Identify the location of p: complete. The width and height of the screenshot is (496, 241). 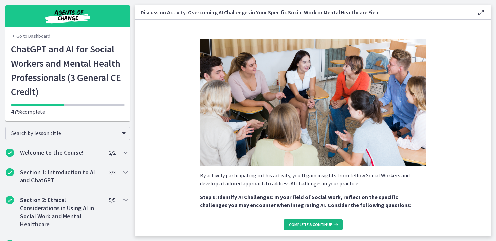
(68, 112).